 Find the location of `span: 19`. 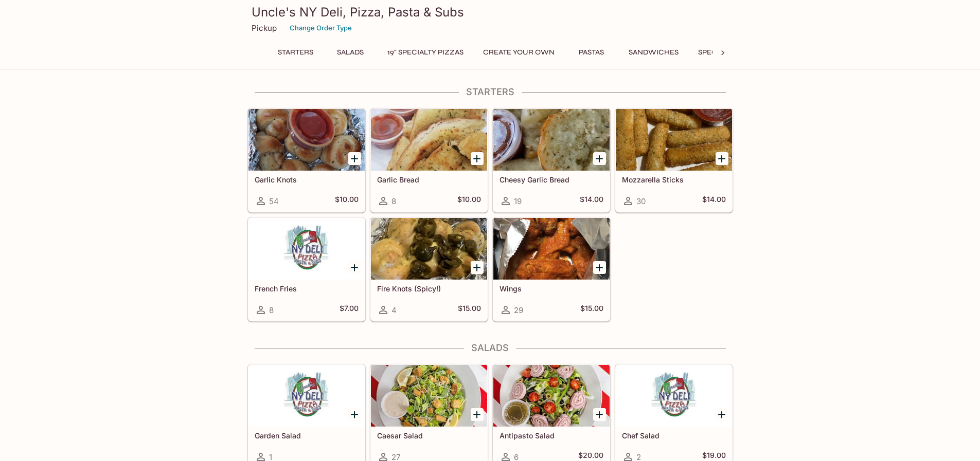

span: 19 is located at coordinates (518, 201).